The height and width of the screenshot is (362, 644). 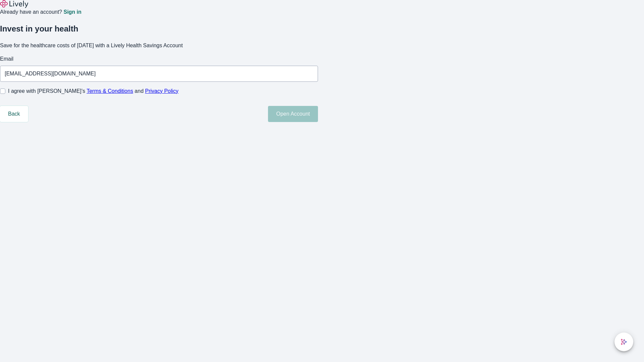 What do you see at coordinates (72, 12) in the screenshot?
I see `div: Sign in` at bounding box center [72, 12].